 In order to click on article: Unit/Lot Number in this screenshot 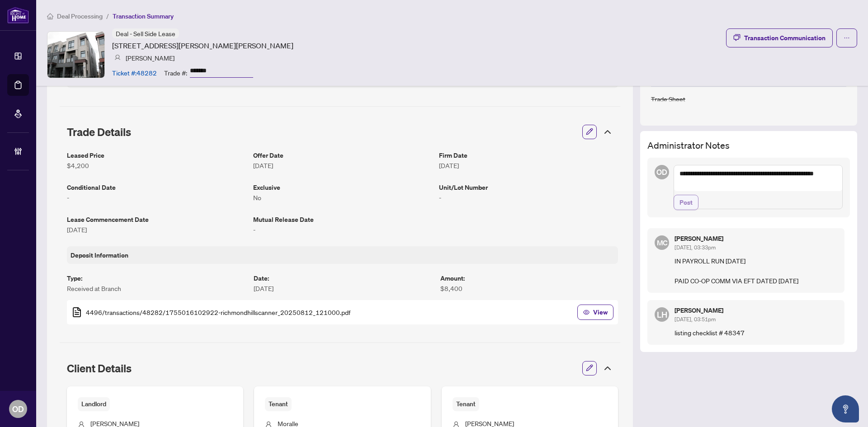, I will do `click(529, 187)`.